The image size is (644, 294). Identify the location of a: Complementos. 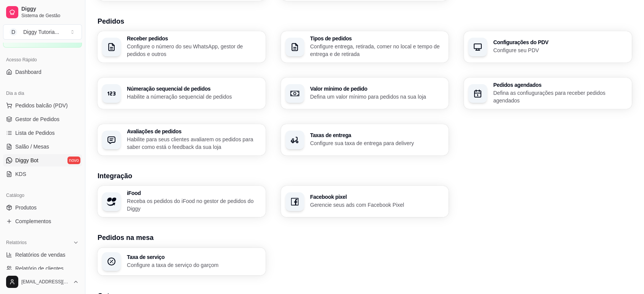
(42, 221).